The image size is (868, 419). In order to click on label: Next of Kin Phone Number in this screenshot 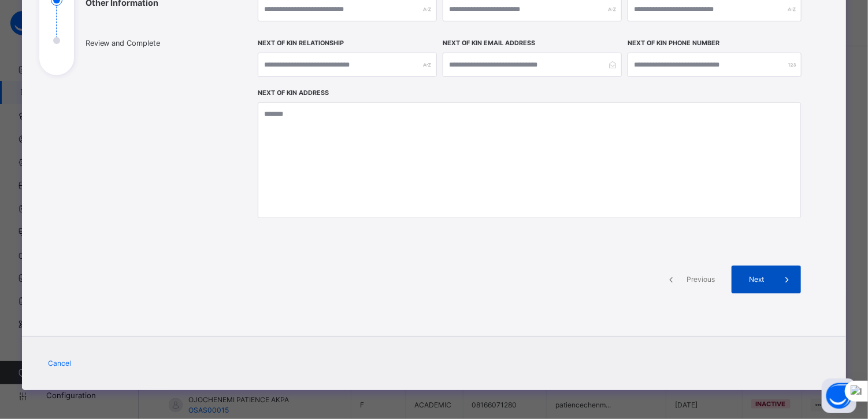, I will do `click(673, 44)`.